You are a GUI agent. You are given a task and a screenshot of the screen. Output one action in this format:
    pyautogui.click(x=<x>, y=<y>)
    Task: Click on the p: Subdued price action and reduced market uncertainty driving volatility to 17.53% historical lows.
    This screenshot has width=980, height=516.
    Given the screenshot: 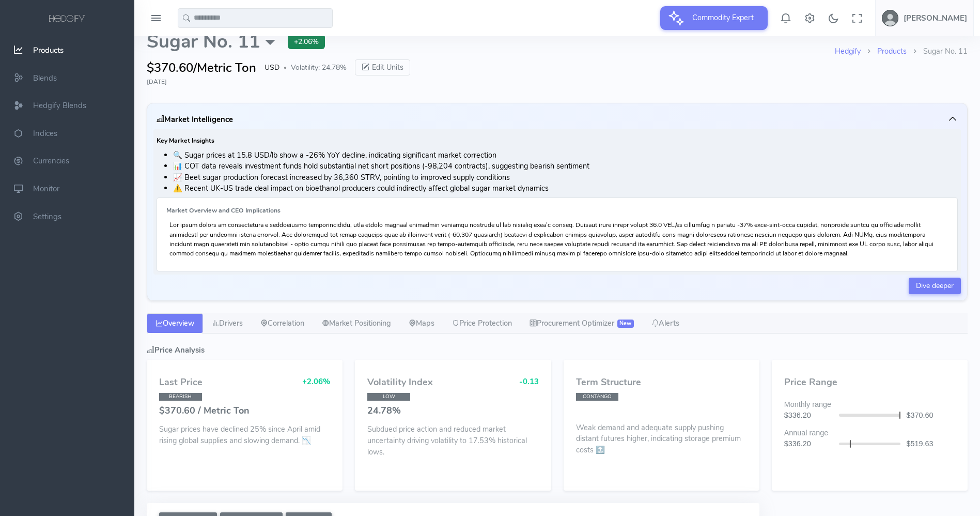 What is the action you would take?
    pyautogui.click(x=452, y=440)
    